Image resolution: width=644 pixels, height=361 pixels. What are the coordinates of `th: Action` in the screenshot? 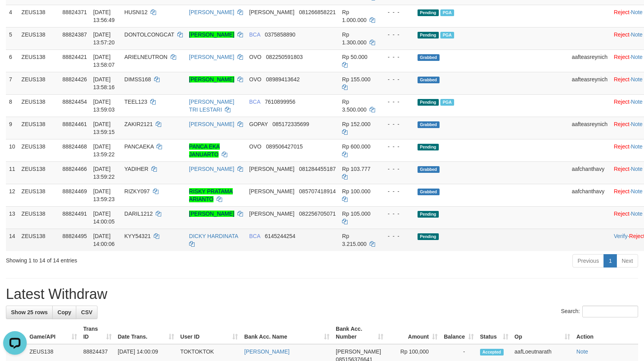 It's located at (605, 333).